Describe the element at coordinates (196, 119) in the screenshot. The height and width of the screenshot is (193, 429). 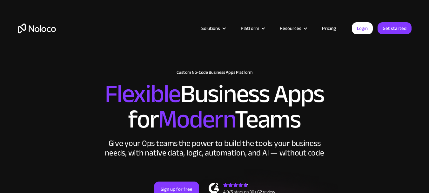
I see `span: Modern` at that location.